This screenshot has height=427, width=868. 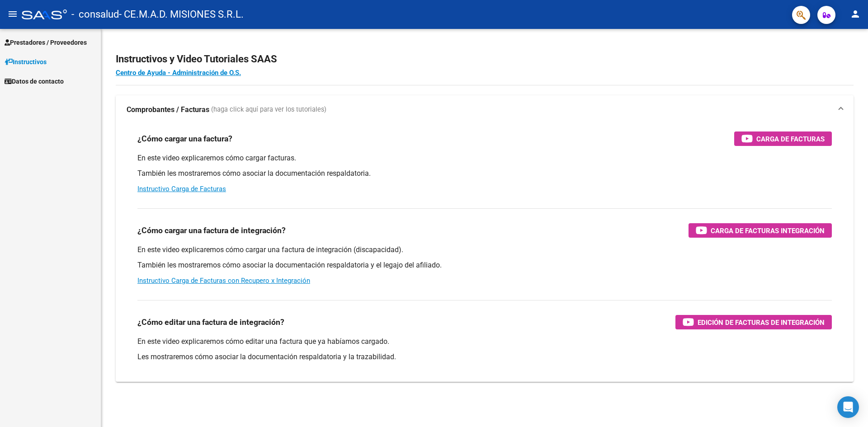 What do you see at coordinates (182, 189) in the screenshot?
I see `a: Instructivo Carga de Facturas` at bounding box center [182, 189].